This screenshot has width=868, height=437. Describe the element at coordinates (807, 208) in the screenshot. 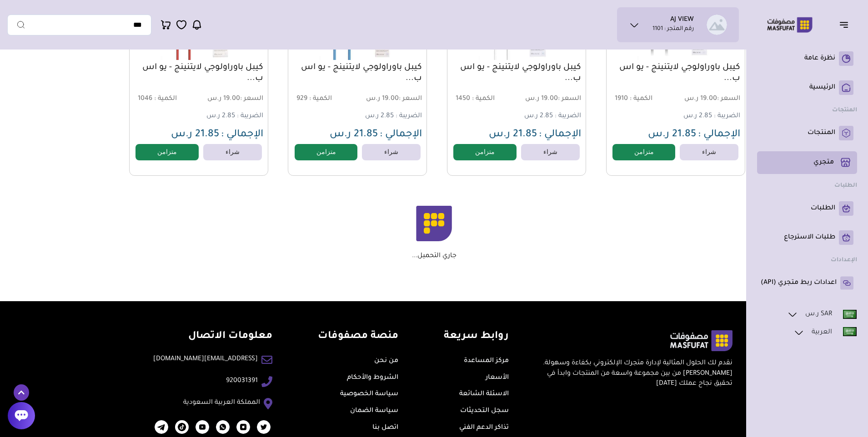

I see `a: الطلبات` at that location.